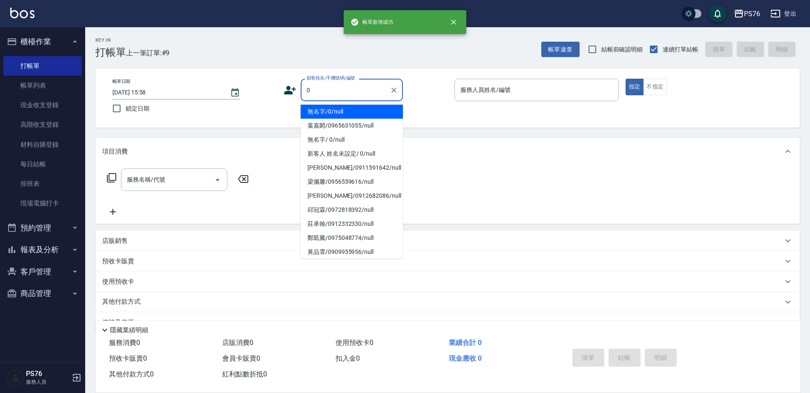 This screenshot has width=810, height=393. I want to click on span: 上一筆訂單:#9, so click(148, 53).